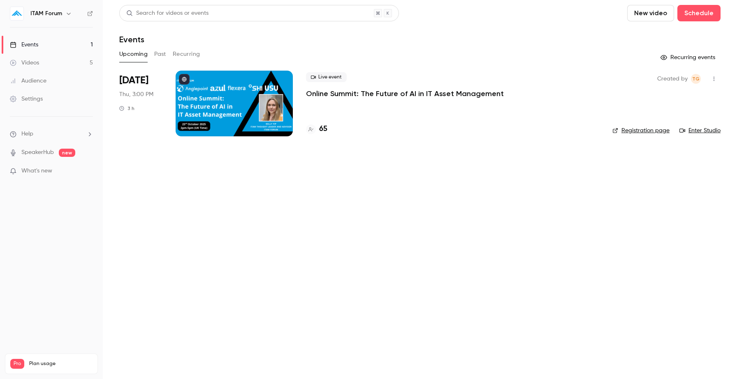  What do you see at coordinates (650, 13) in the screenshot?
I see `button: New video` at bounding box center [650, 13].